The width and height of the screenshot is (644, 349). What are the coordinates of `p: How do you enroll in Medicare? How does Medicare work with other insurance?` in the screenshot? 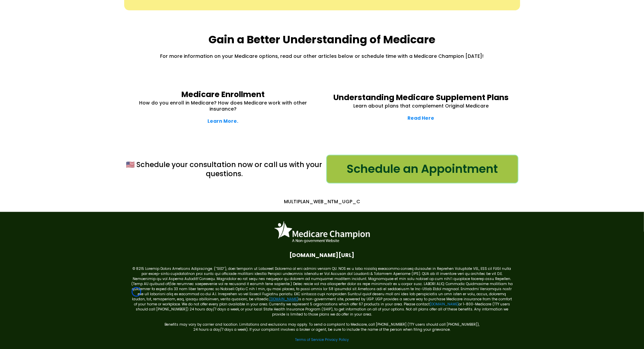 It's located at (223, 106).